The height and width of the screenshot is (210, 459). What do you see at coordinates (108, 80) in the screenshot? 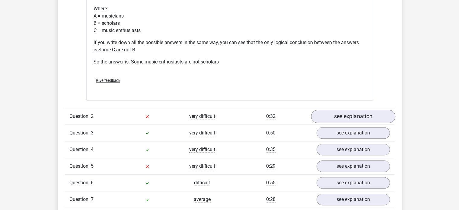
I see `span: Give feedback` at bounding box center [108, 80].